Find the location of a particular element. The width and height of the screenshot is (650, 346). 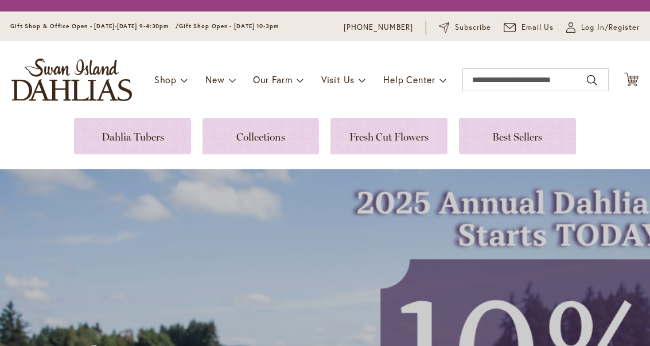

span: Our Farm is located at coordinates (273, 79).